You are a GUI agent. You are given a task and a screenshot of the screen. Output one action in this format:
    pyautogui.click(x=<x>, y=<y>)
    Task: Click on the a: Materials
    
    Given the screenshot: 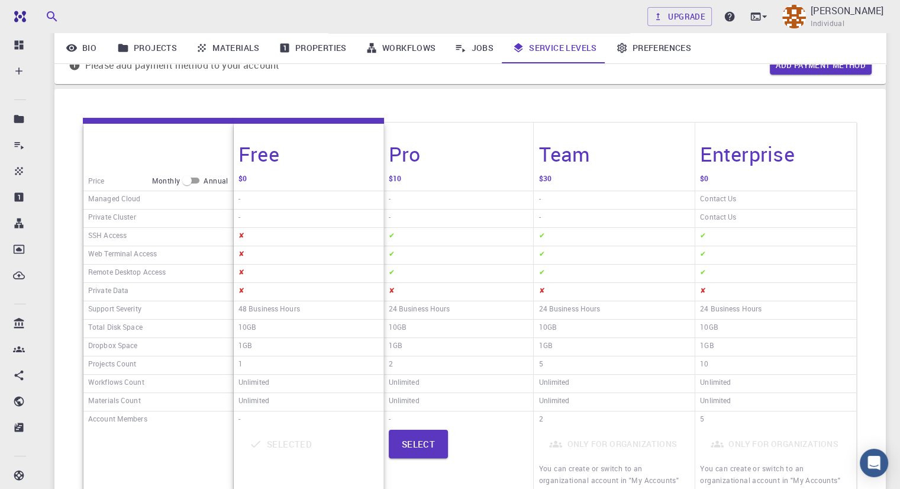 What is the action you would take?
    pyautogui.click(x=228, y=48)
    